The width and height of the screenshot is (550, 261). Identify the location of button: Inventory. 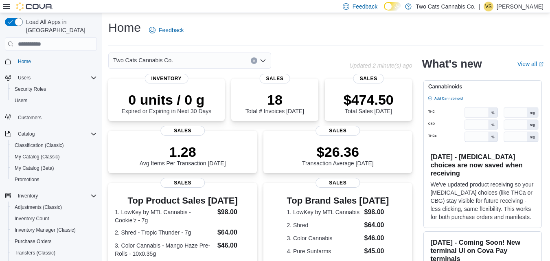
(28, 196).